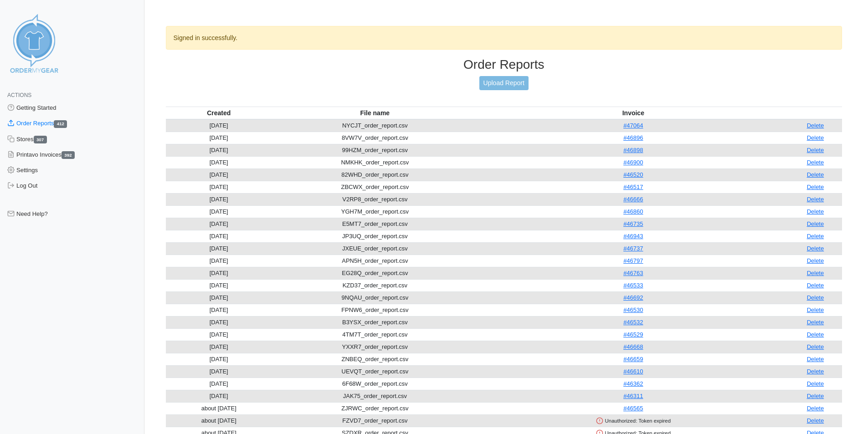 The width and height of the screenshot is (868, 434). Describe the element at coordinates (375, 322) in the screenshot. I see `td: B3YSX_order_report.csv` at that location.